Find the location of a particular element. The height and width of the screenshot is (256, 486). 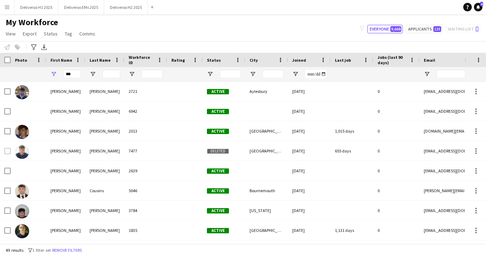

span: Photo is located at coordinates (21, 60).